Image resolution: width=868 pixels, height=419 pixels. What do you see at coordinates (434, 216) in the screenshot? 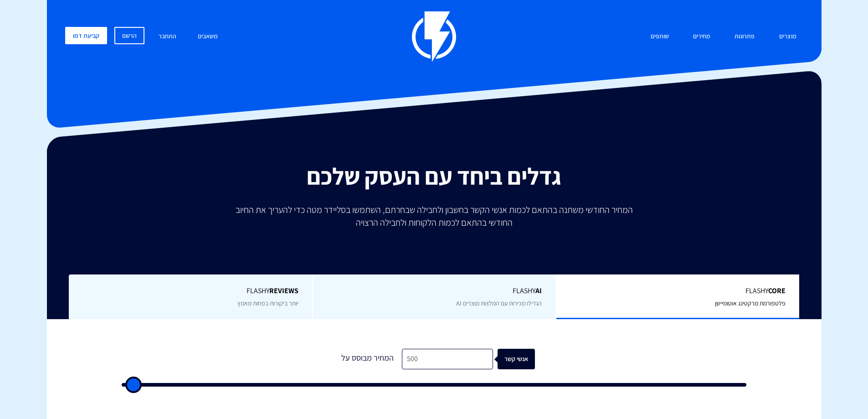
I see `p: המחיר החודשי משתנה בהתאם לכמות אנשי הקשר בחשבון ולחבילה שבחרתם, השתמשו בסליידר מטה כדי להעריך את ...` at bounding box center [434, 216].